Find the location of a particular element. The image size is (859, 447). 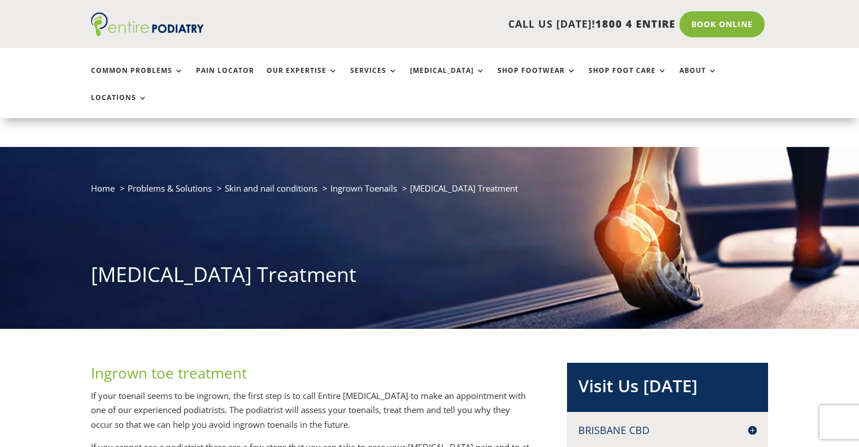

img: logo (1) is located at coordinates (147, 24).